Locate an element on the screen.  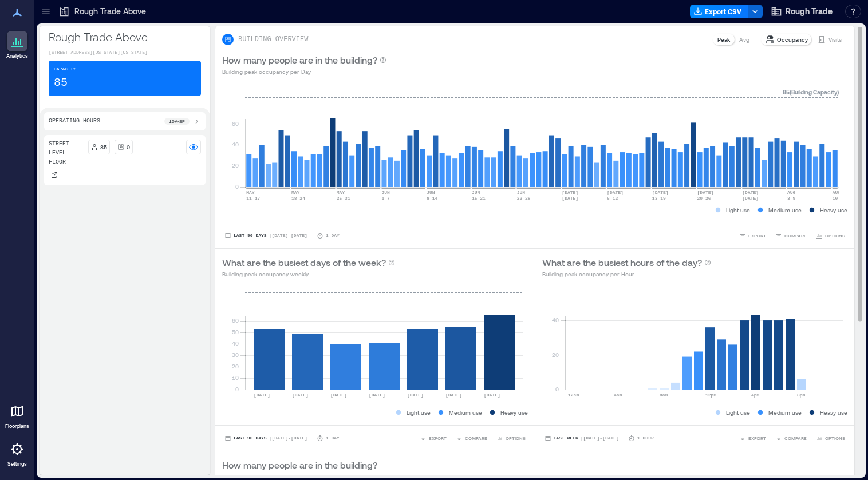
a: Settings is located at coordinates (18, 454).